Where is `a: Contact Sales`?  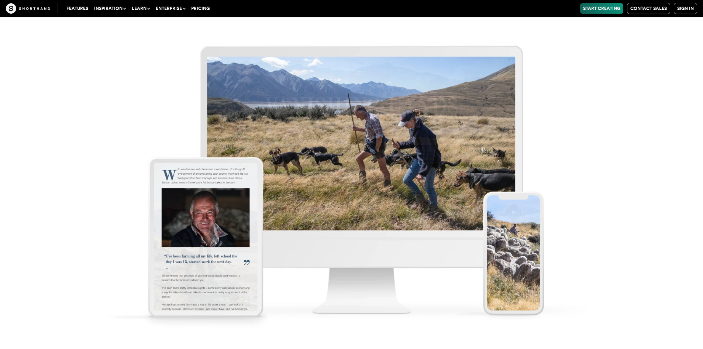 a: Contact Sales is located at coordinates (648, 8).